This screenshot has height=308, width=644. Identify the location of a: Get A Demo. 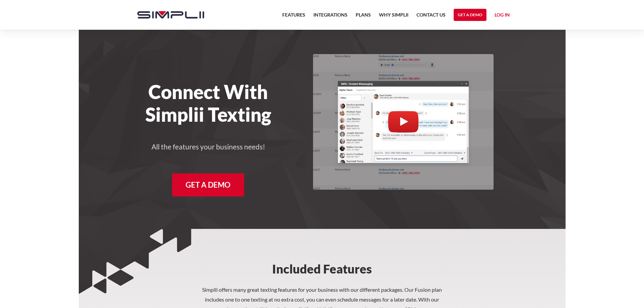
(208, 185).